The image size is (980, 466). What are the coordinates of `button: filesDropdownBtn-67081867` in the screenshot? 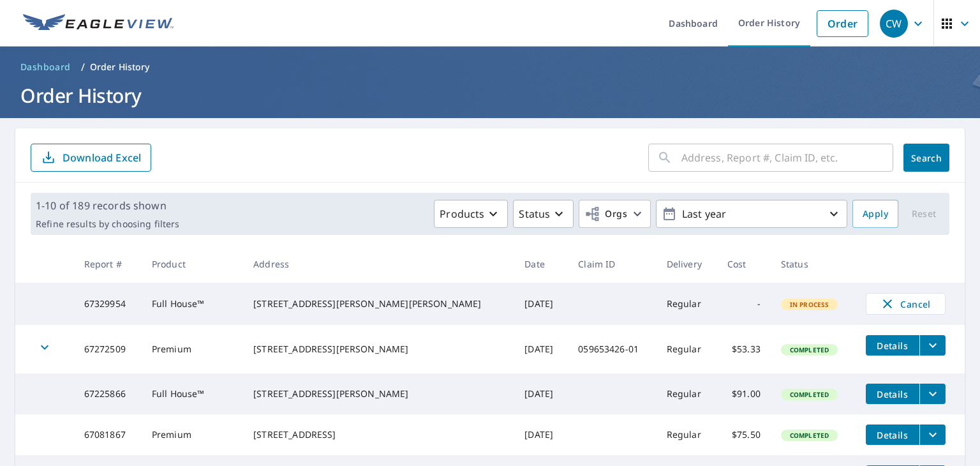 It's located at (933, 435).